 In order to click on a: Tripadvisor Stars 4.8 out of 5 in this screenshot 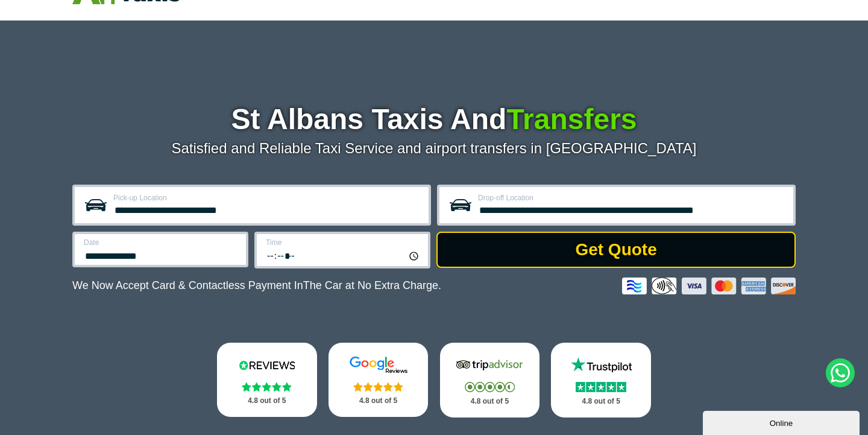, I will do `click(490, 380)`.